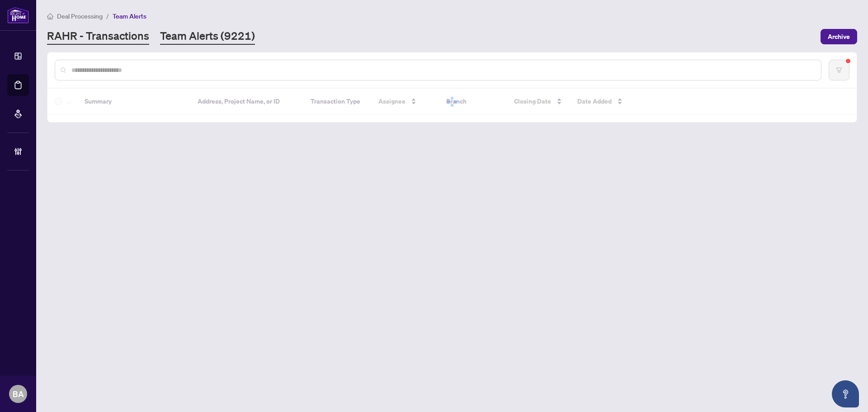 The height and width of the screenshot is (412, 868). Describe the element at coordinates (80, 16) in the screenshot. I see `span: Deal Processing` at that location.